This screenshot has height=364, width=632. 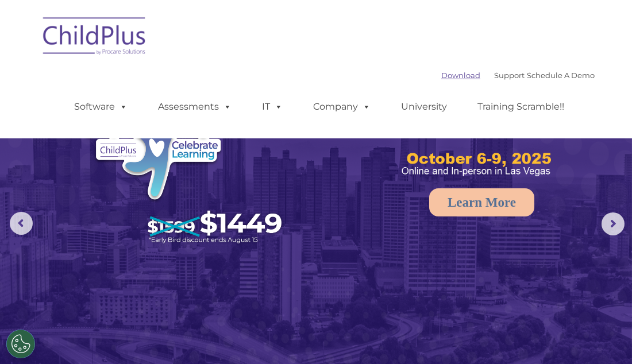 I want to click on a: Learn More, so click(x=481, y=202).